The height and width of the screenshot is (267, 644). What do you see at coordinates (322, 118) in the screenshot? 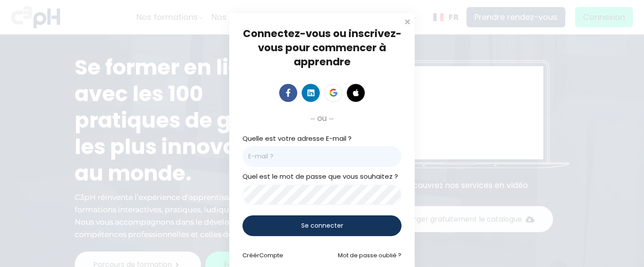
I see `span: ou` at bounding box center [322, 118].